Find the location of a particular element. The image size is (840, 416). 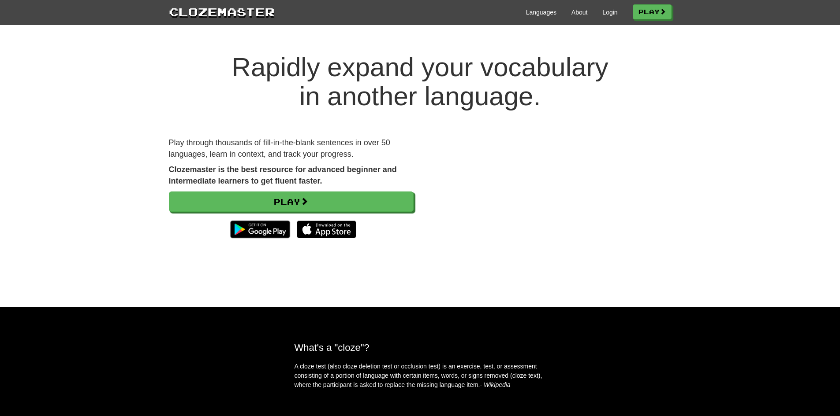

strong: Clozemaster is the best resource for advanced beginner and intermediate learners to get fluent fa... is located at coordinates (282, 175).